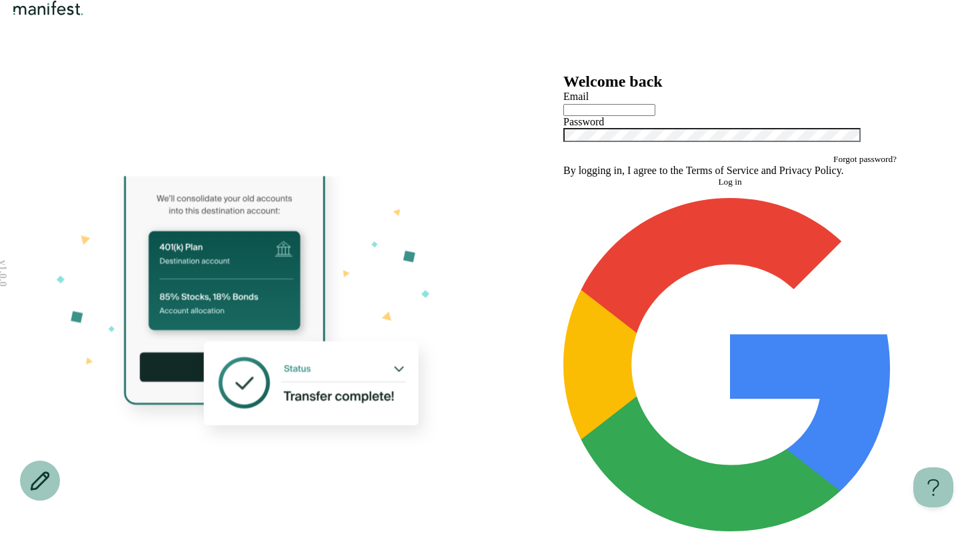  Describe the element at coordinates (810, 169) in the screenshot. I see `a: Privacy Policy` at that location.